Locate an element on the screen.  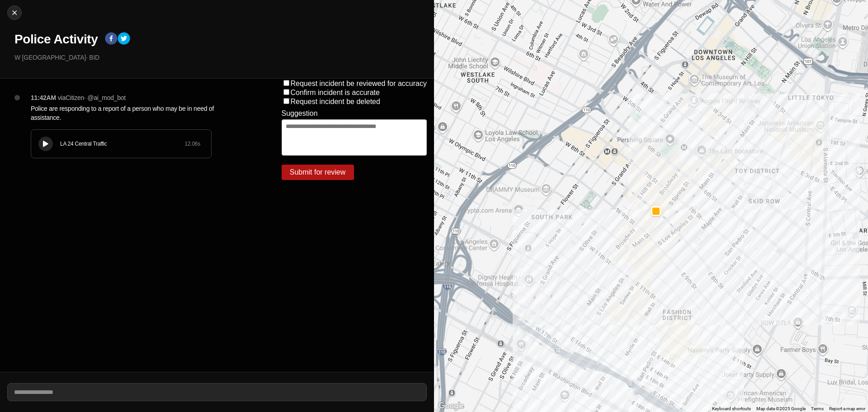
label: Request incident be reviewed for accuracy is located at coordinates (359, 83).